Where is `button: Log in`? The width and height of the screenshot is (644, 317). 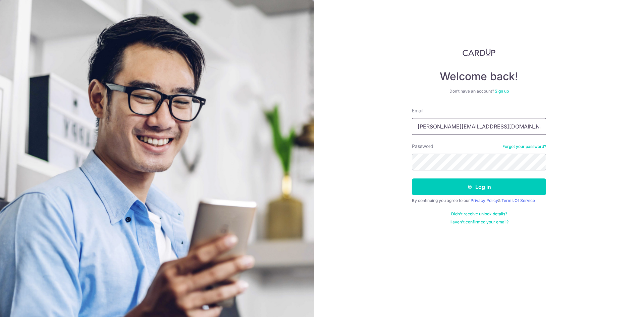 button: Log in is located at coordinates (479, 187).